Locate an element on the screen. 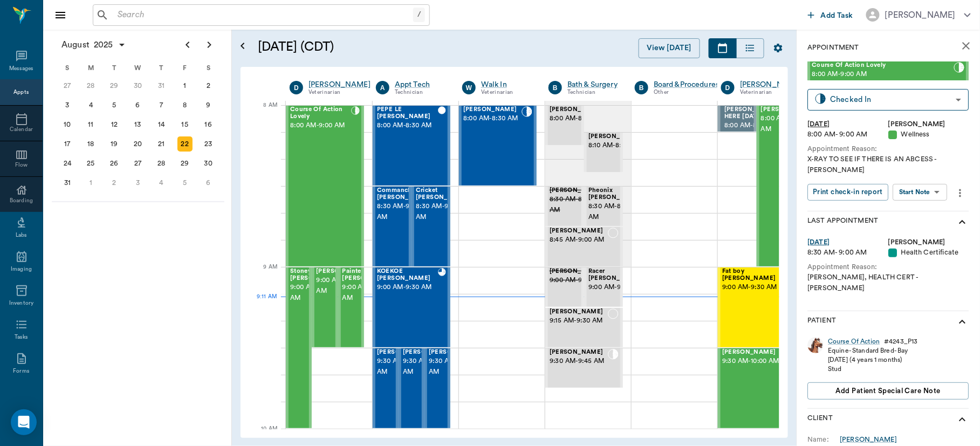 Image resolution: width=980 pixels, height=446 pixels. div: Tasks is located at coordinates (21, 337).